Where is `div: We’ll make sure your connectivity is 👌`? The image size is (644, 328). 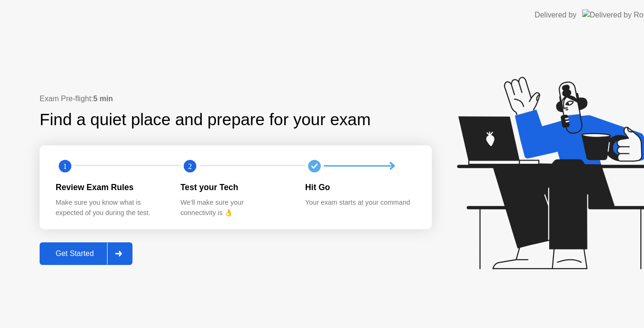
div: We’ll make sure your connectivity is 👌 is located at coordinates (235, 207).